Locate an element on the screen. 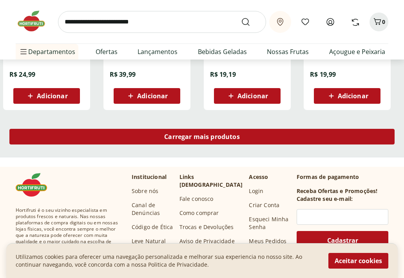 Image resolution: width=404 pixels, height=278 pixels. a: Bebidas Geladas is located at coordinates (222, 52).